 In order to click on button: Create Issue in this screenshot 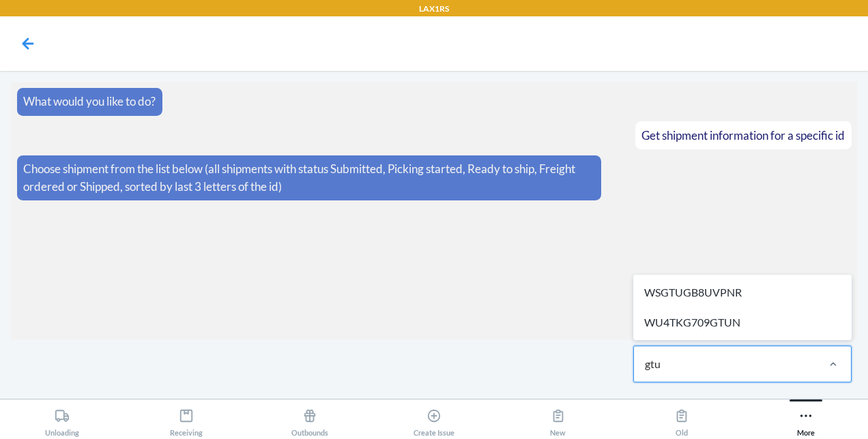, I will do `click(434, 418)`.